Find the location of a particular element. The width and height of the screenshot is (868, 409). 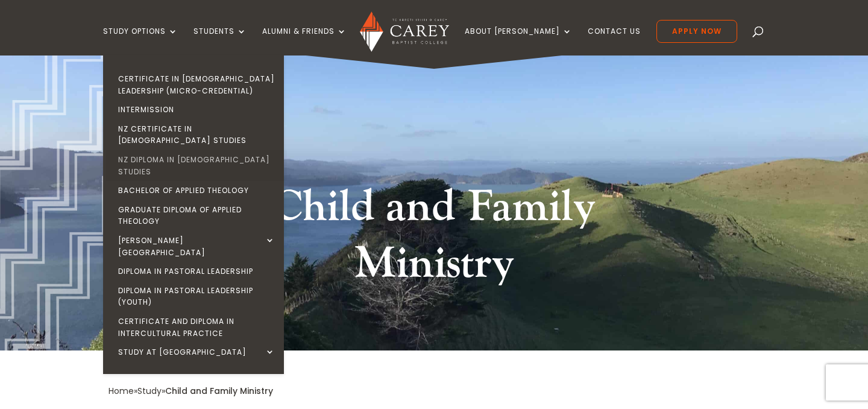

h1: Child and Family Ministry is located at coordinates (434, 238).